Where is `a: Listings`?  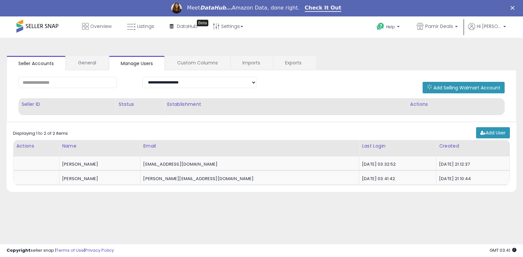
a: Listings is located at coordinates (140, 26).